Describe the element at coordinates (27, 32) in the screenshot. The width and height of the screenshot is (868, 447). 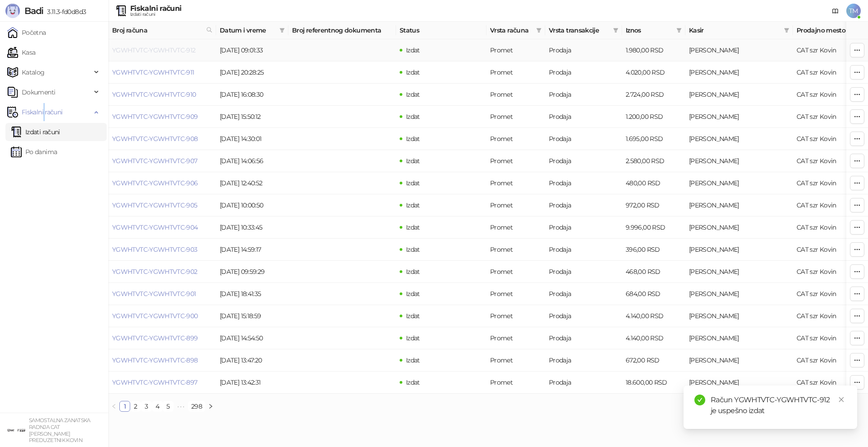
I see `a: Početna` at that location.